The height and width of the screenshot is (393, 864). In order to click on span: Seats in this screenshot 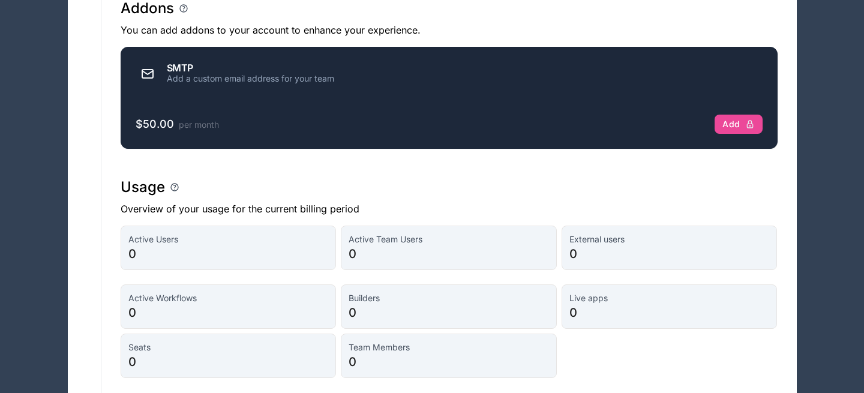, I will do `click(229, 347)`.